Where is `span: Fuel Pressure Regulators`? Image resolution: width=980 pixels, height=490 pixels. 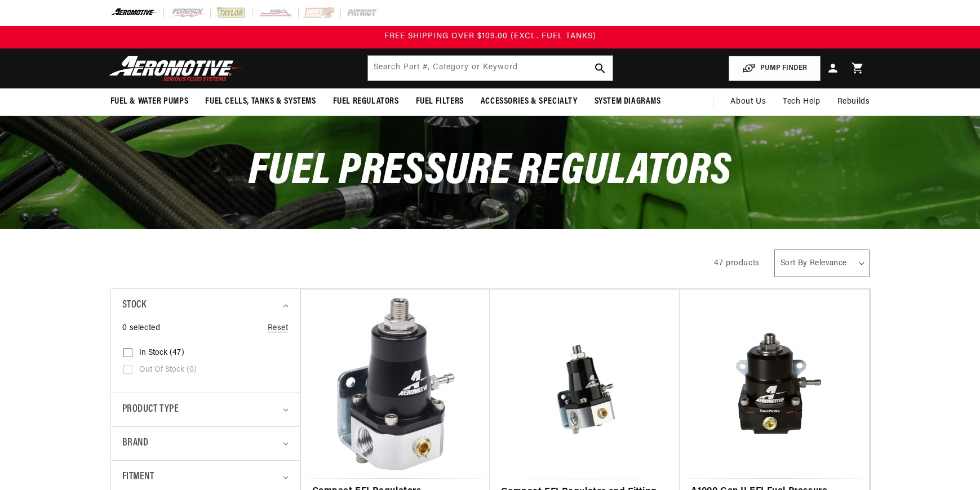
span: Fuel Pressure Regulators is located at coordinates (490, 172).